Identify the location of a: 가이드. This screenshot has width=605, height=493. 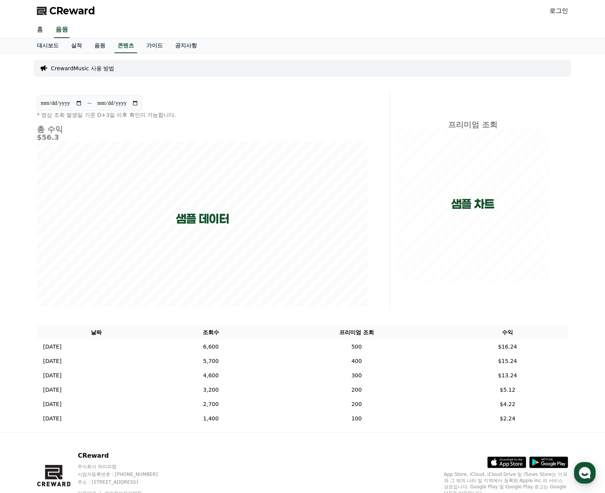
(154, 46).